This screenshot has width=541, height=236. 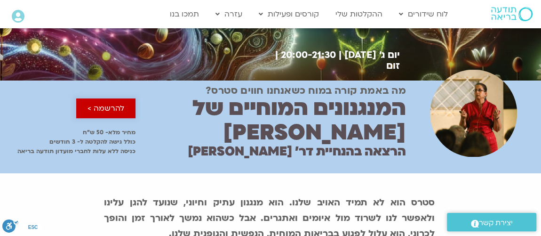 What do you see at coordinates (305, 91) in the screenshot?
I see `h2: מה באמת קורה במוח כשאנחנו חווים סטרס?` at bounding box center [305, 91].